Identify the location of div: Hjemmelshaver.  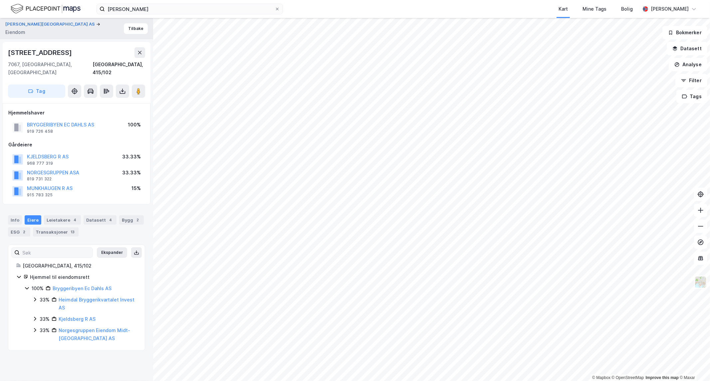
(77, 113).